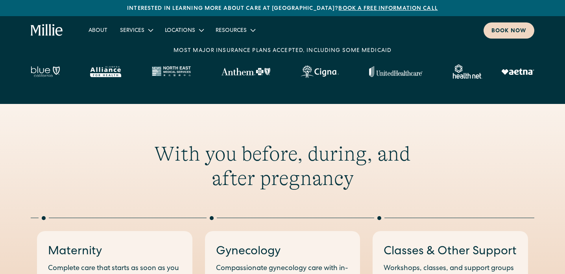  I want to click on img: Anthem Logo, so click(245, 72).